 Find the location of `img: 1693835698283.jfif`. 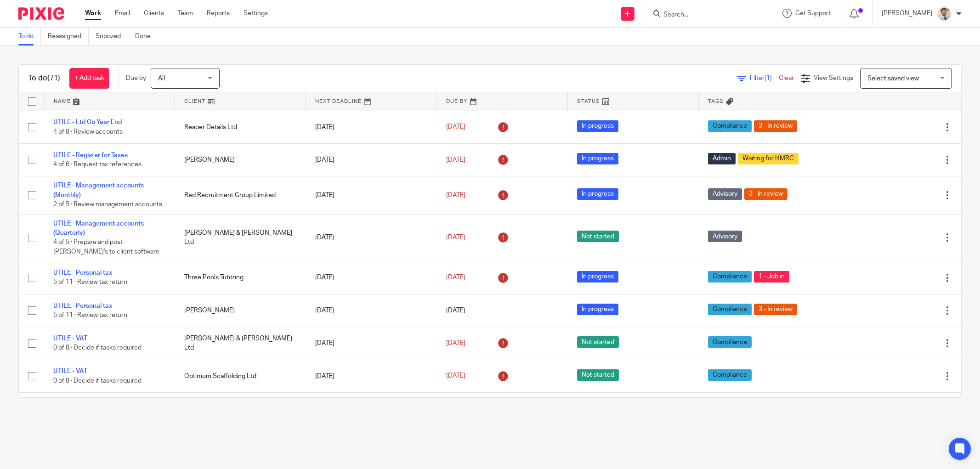

img: 1693835698283.jfif is located at coordinates (944, 14).